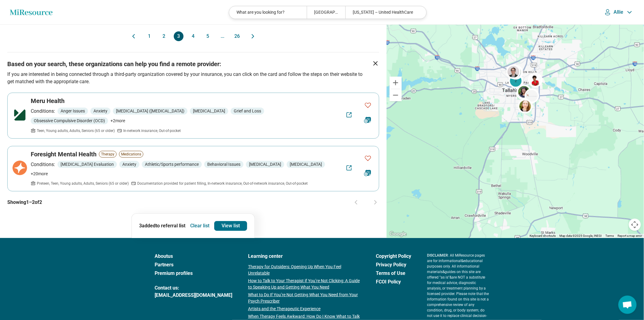 The image size is (644, 320). I want to click on a: Terms of Use, so click(394, 273).